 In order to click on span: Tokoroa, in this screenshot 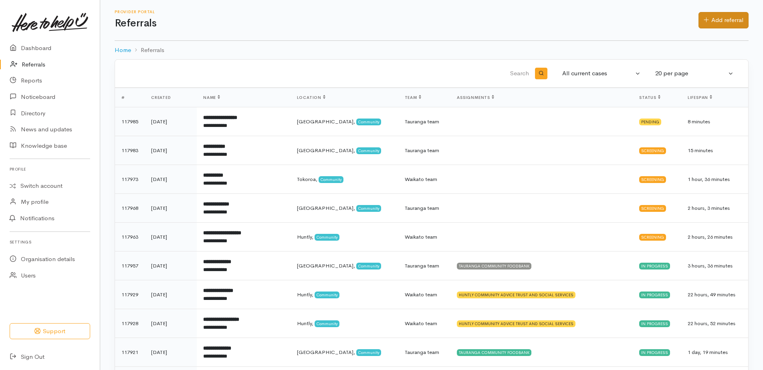, I will do `click(307, 179)`.